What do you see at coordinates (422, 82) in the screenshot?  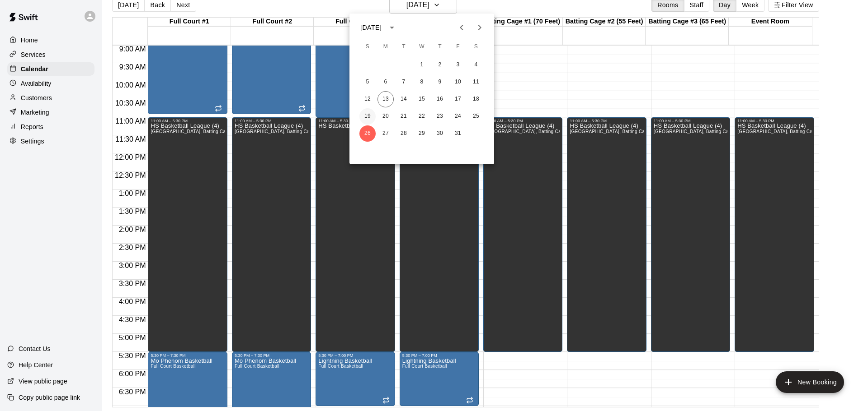 I see `button: 8` at bounding box center [422, 82].